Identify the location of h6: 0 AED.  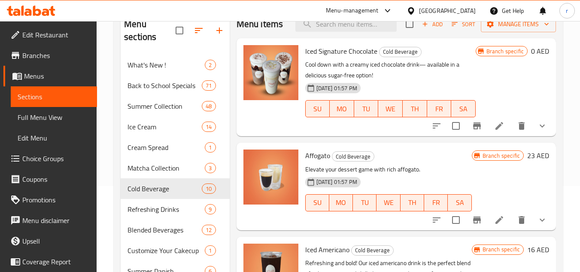
(540, 51).